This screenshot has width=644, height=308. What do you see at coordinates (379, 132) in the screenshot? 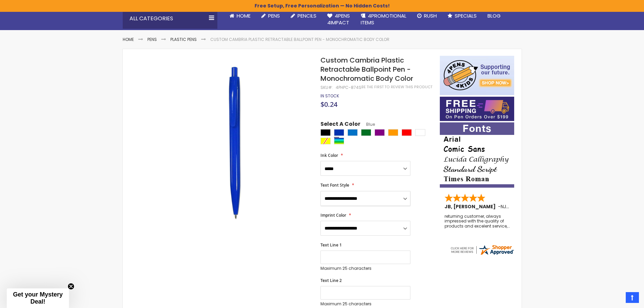
I see `div: Purple` at bounding box center [379, 132].